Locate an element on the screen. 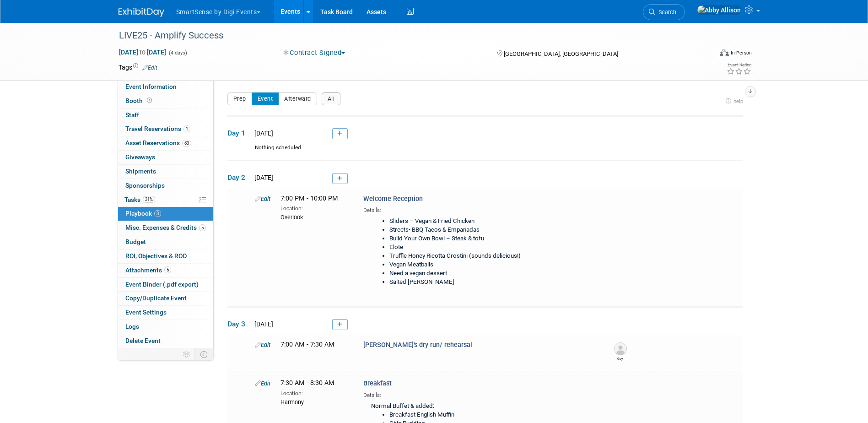 The image size is (868, 423). a: Copy/Duplicate Event is located at coordinates (165, 298).